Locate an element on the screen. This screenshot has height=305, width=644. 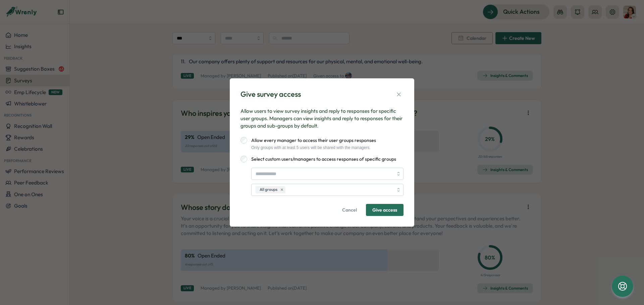
p: Allow users to view survey insights and reply to responses for specific user groups. Managers can... is located at coordinates (322, 119).